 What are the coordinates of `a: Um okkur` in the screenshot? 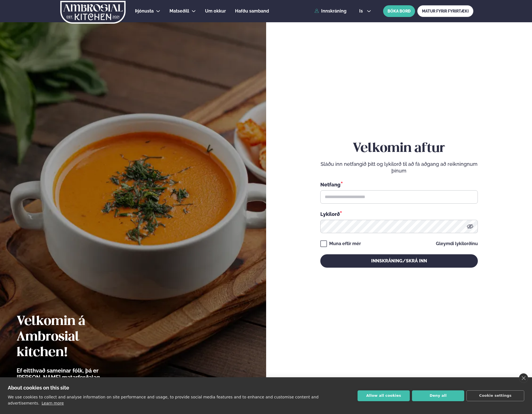 It's located at (215, 11).